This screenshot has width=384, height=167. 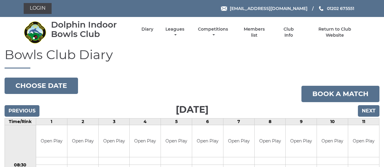 I want to click on td: 4, so click(x=145, y=122).